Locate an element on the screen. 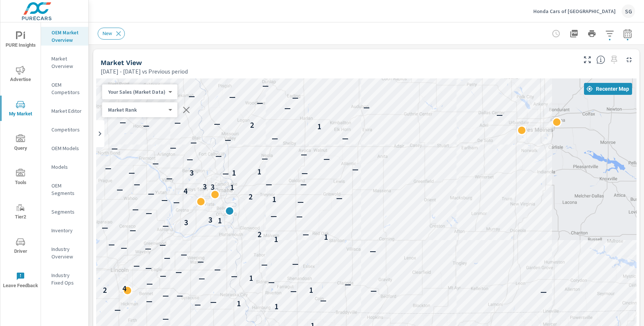  div: SG is located at coordinates (628, 11).